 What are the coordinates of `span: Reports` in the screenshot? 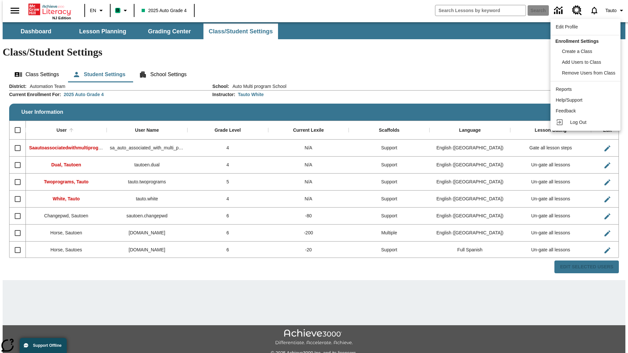 It's located at (564, 89).